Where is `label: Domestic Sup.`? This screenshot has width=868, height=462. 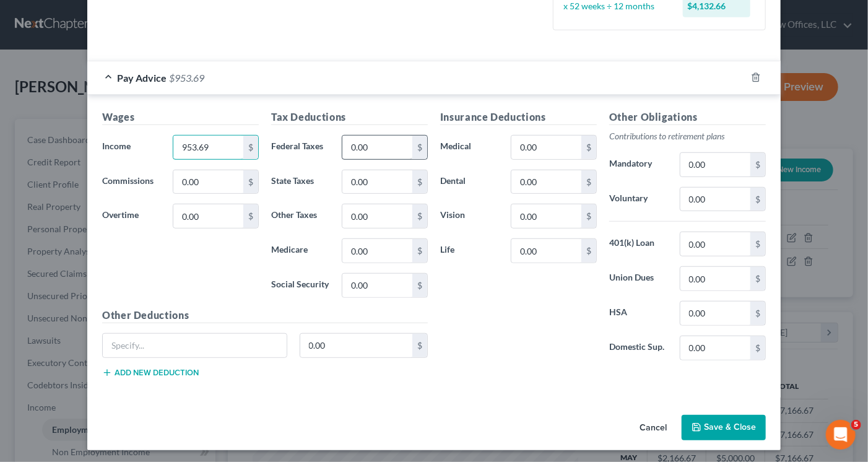
label: Domestic Sup. is located at coordinates (638, 348).